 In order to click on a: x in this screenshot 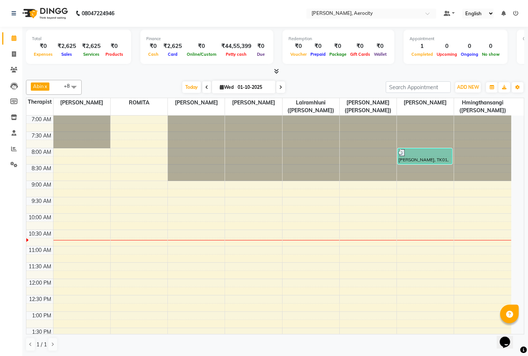, I will do `click(45, 86)`.